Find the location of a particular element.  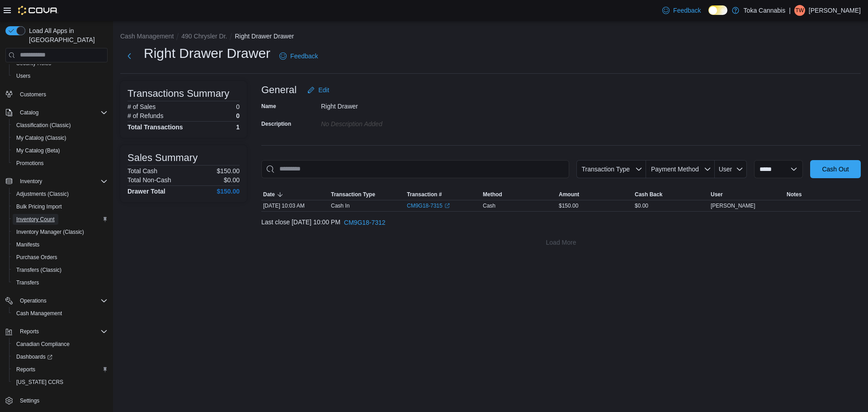

button: Notes is located at coordinates (823, 195).